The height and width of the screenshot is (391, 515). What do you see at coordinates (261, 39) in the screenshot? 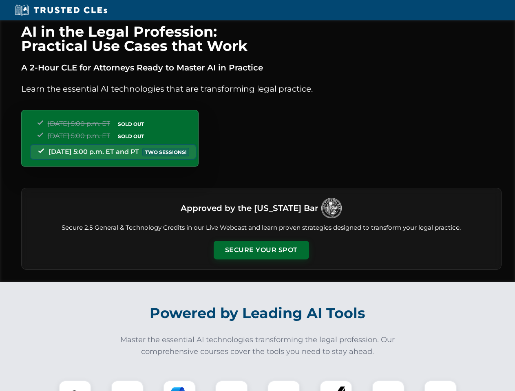
I see `h1: AI in the Legal Profession: Practical Use Cases that Work` at bounding box center [261, 39].